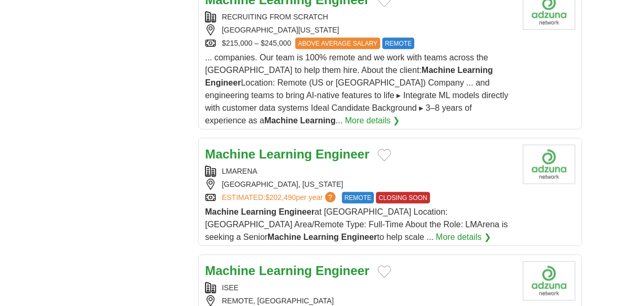  What do you see at coordinates (360, 44) in the screenshot?
I see `div: $215,000 – $245,000` at bounding box center [360, 44].